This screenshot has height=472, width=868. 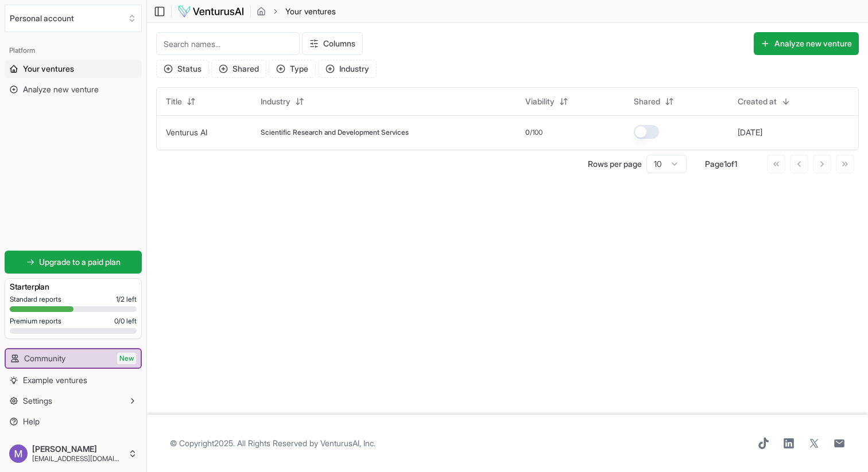 What do you see at coordinates (730, 164) in the screenshot?
I see `span: of` at bounding box center [730, 164].